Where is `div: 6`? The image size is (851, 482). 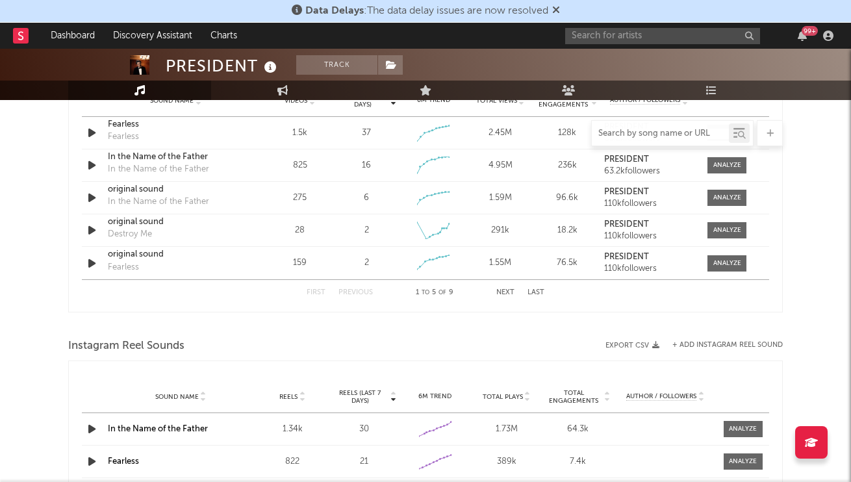
div: 6 is located at coordinates (366, 198).